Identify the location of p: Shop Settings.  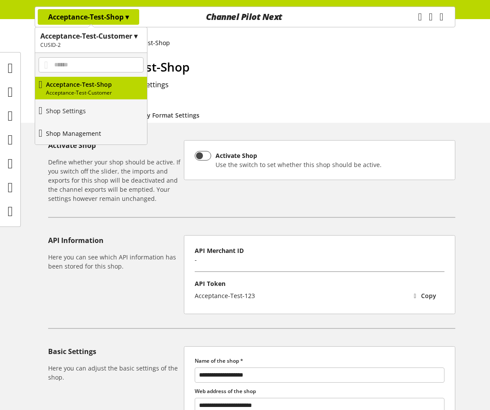
(66, 111).